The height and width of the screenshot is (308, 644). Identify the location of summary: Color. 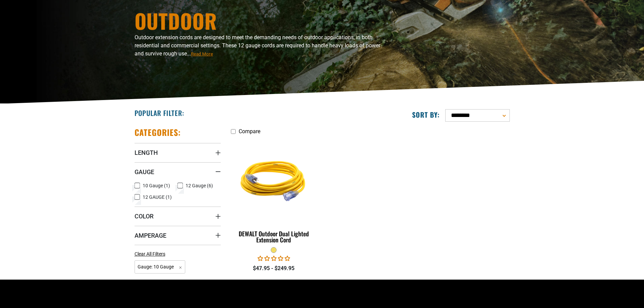
(177, 216).